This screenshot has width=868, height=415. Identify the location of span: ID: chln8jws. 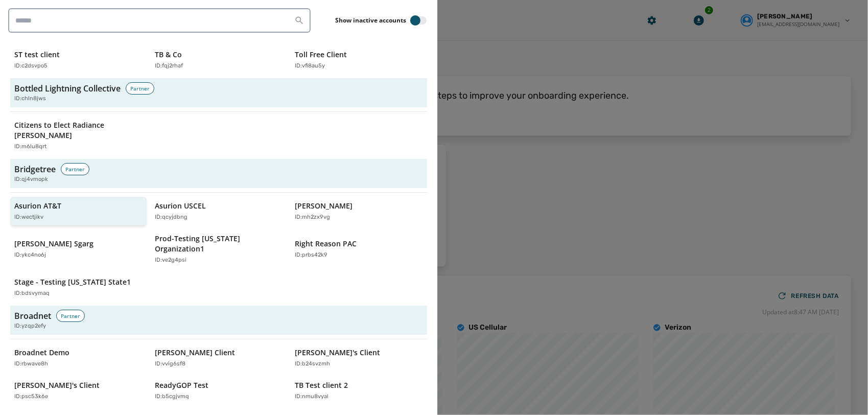
(30, 99).